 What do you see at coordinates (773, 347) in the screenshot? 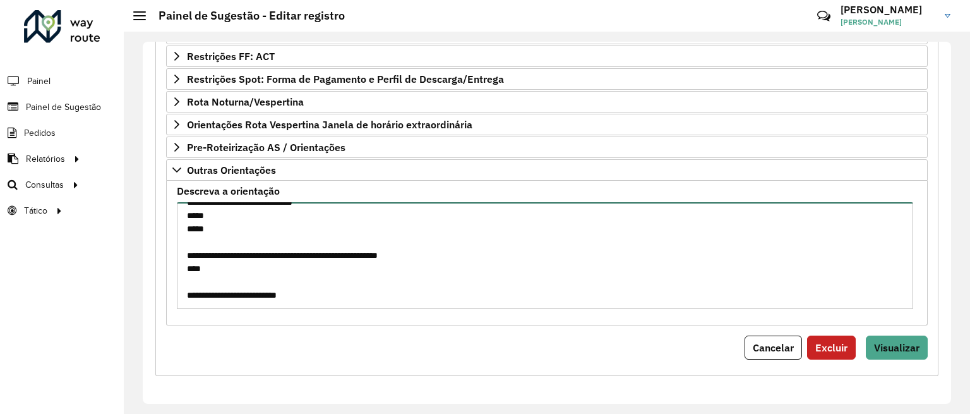
I see `span: Cancelar` at bounding box center [773, 347].